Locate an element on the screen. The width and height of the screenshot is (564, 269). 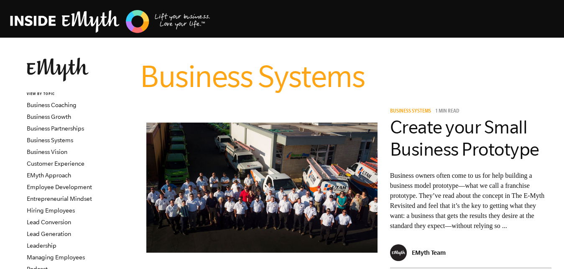
img: business model prototype is located at coordinates (262, 187).